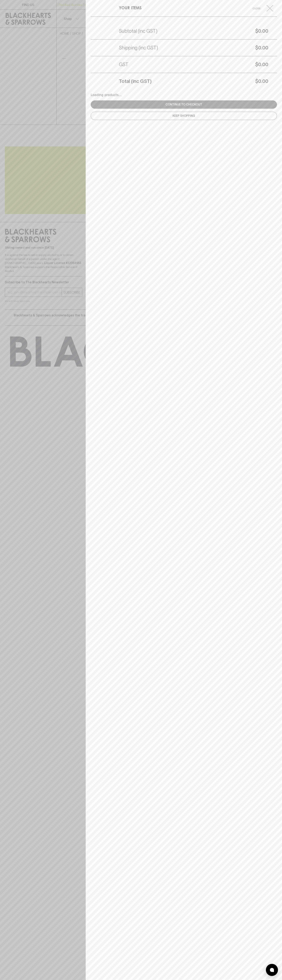  I want to click on h5: GST, so click(123, 64).